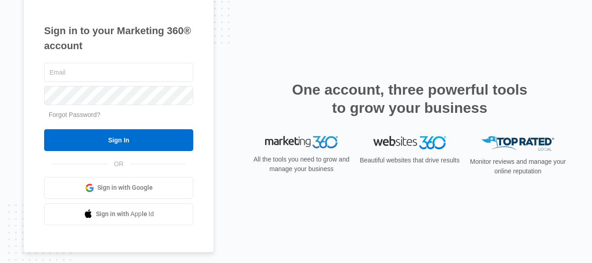 Image resolution: width=592 pixels, height=263 pixels. What do you see at coordinates (518, 143) in the screenshot?
I see `img: Top Rated Local` at bounding box center [518, 143].